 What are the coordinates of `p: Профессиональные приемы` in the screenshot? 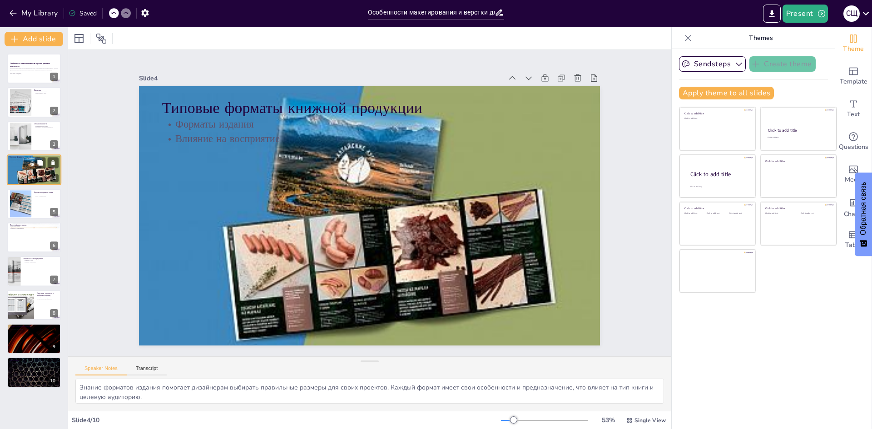 It's located at (34, 327).